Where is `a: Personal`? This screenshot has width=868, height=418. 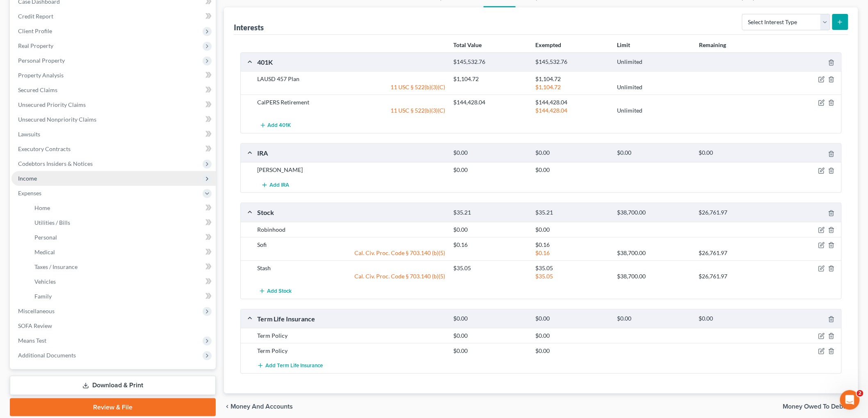 a: Personal is located at coordinates (122, 237).